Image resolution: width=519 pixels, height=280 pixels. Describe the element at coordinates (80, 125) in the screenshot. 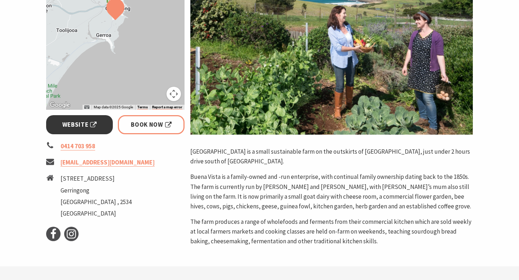

I see `span: Website` at that location.